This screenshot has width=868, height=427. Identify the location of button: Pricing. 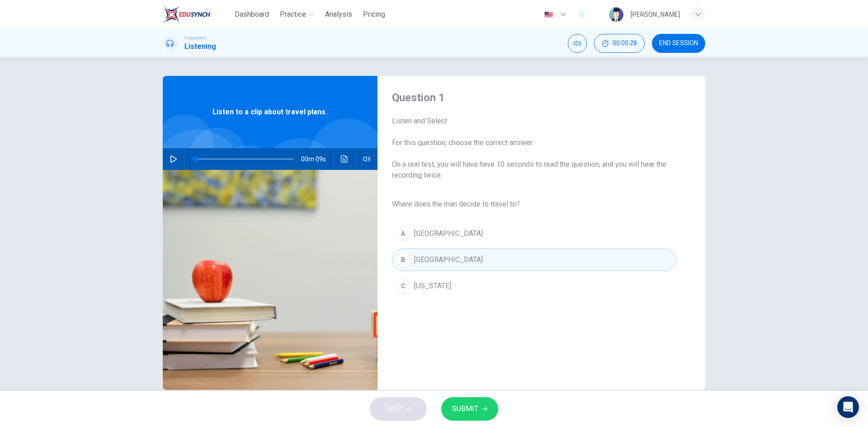
(374, 14).